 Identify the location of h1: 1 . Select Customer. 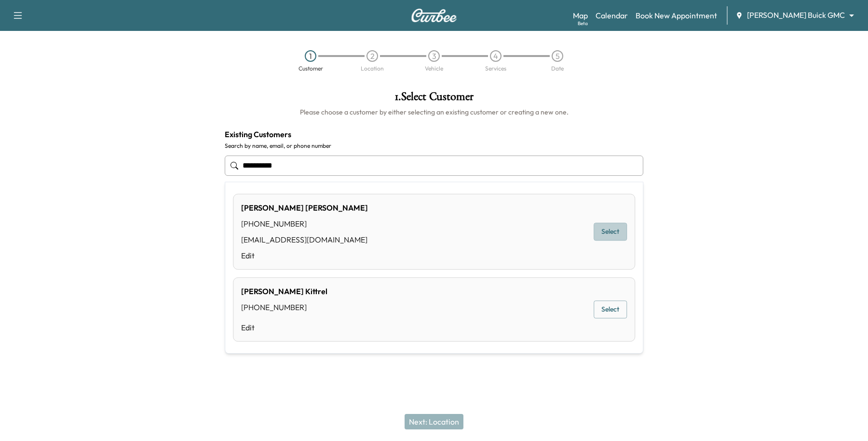
(434, 99).